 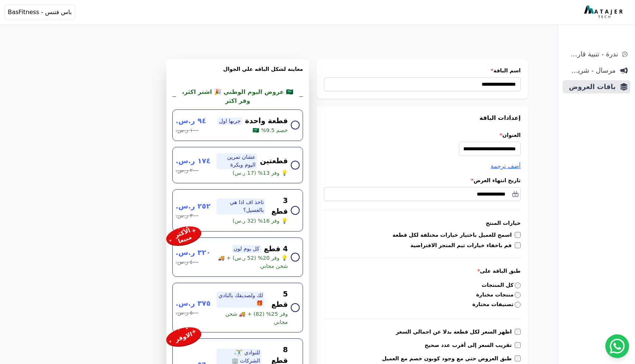 What do you see at coordinates (193, 253) in the screenshot?
I see `span: ٣٢٠ ر.س.` at bounding box center [193, 253].